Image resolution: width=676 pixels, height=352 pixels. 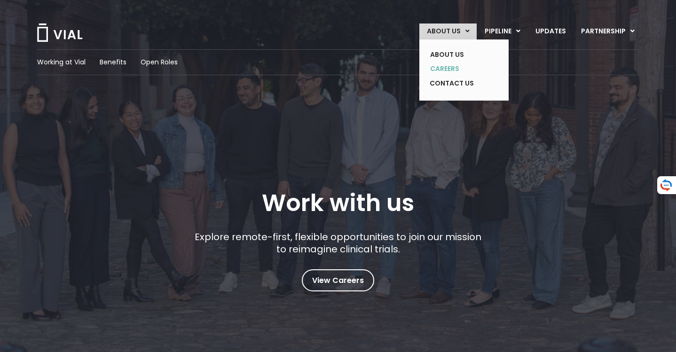 I want to click on a: Working at Vial, so click(x=61, y=62).